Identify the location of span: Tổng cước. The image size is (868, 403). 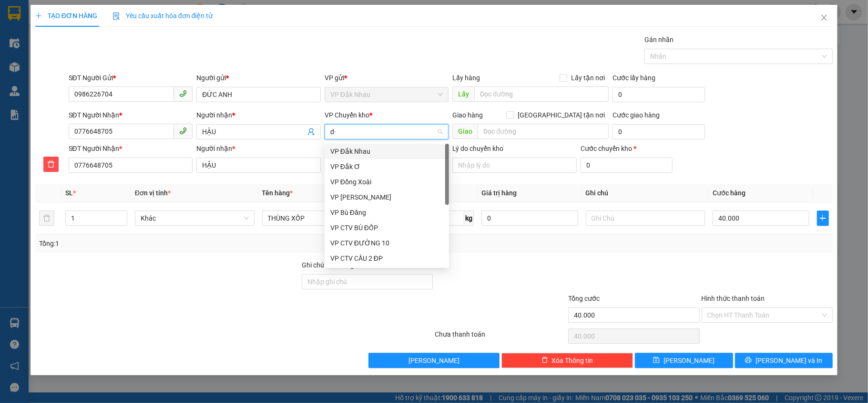
(584, 298).